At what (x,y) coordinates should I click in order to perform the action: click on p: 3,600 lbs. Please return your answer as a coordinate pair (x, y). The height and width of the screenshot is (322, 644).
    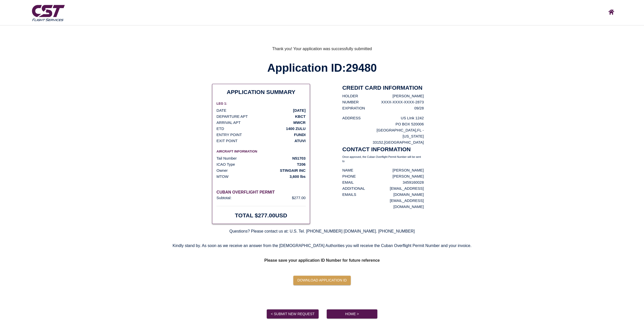
    Looking at the image, I should click on (297, 177).